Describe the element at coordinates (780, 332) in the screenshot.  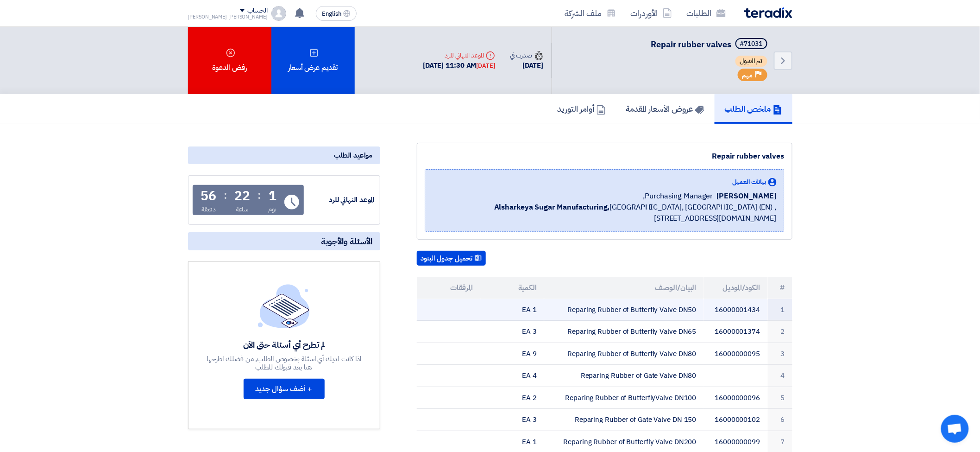
I see `td: 2` at that location.